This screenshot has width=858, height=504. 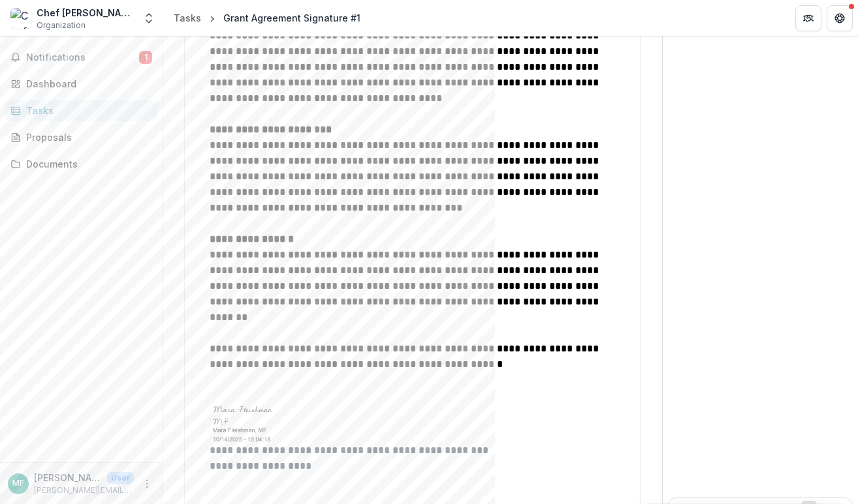 I want to click on div: Dashboard, so click(x=86, y=83).